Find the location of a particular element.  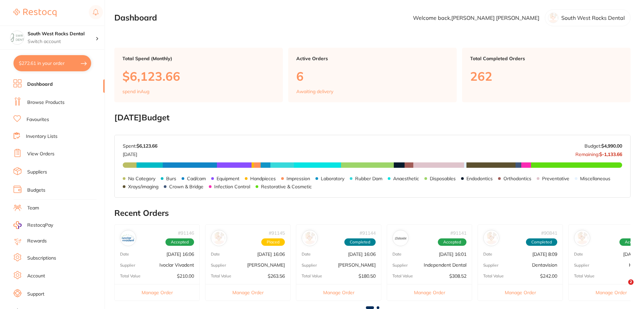

p: Disposables is located at coordinates (443, 178).